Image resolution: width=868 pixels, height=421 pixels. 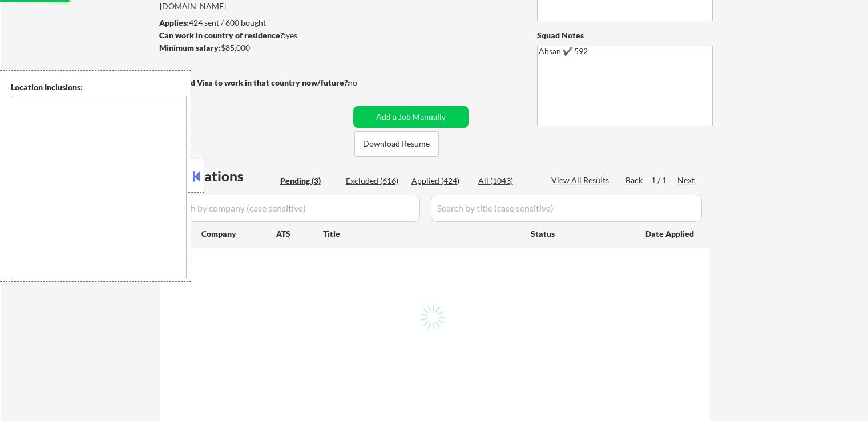 I want to click on div: Excluded (616), so click(x=374, y=181).